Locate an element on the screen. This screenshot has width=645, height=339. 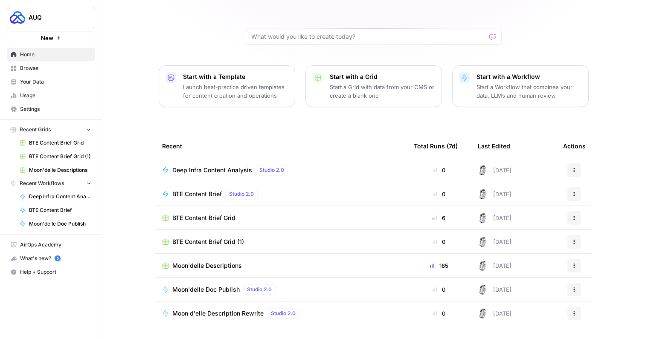
button: New is located at coordinates (51, 38).